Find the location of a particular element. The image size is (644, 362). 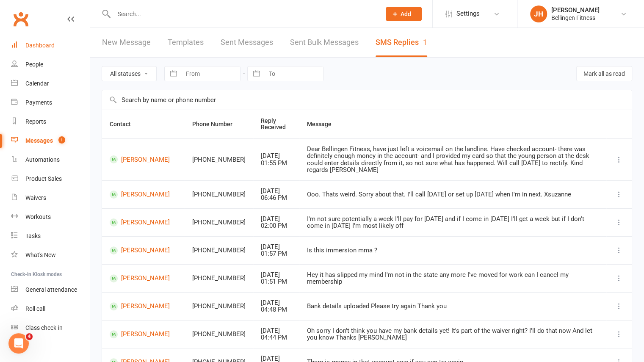

a: Workouts is located at coordinates (50, 217).